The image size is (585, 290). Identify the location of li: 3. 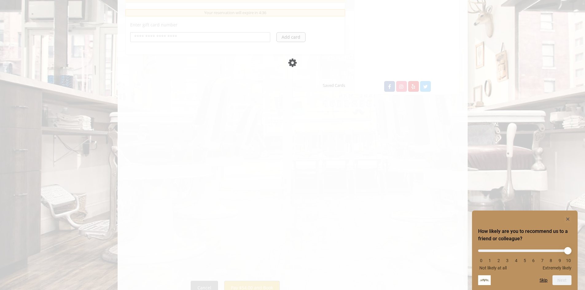
(507, 261).